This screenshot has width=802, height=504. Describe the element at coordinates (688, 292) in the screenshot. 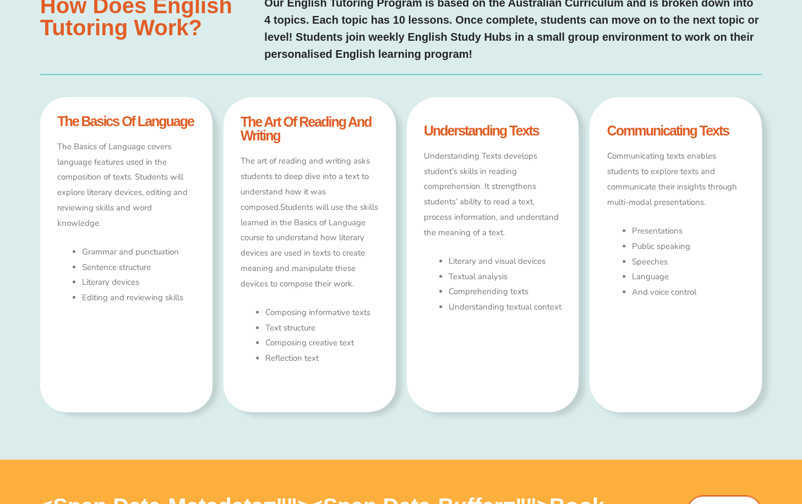

I see `li: And voice control` at that location.